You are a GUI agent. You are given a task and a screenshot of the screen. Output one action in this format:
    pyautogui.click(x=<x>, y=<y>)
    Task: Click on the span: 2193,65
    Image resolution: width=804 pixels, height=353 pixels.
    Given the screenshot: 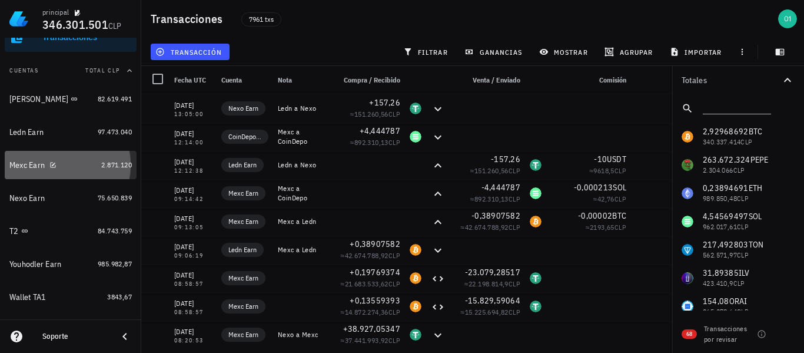 What is the action you would take?
    pyautogui.click(x=602, y=227)
    